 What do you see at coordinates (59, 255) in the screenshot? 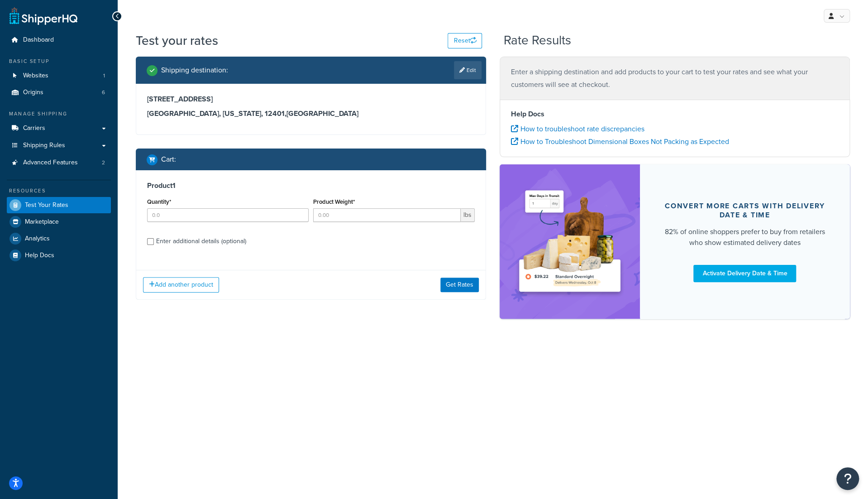
I see `li: Help Docs` at bounding box center [59, 255].